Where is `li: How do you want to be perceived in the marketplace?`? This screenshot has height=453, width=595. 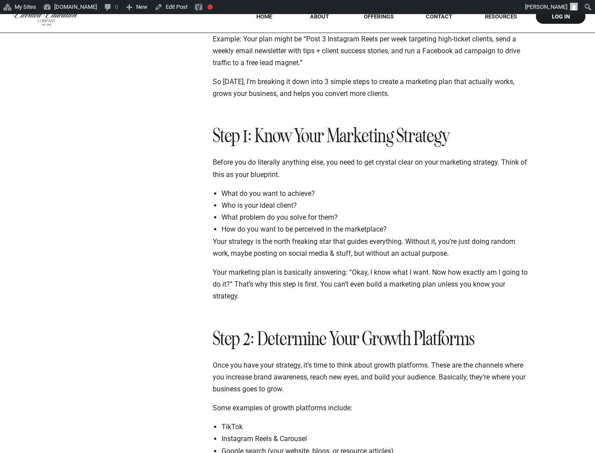 li: How do you want to be perceived in the marketplace? is located at coordinates (377, 229).